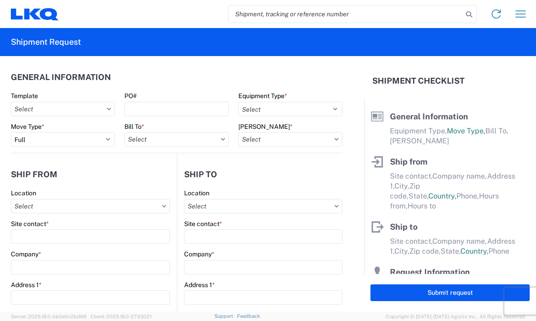  I want to click on label: PO#, so click(130, 96).